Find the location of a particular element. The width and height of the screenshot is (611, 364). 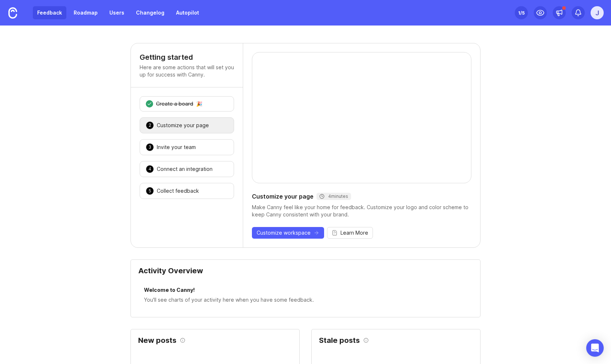

div: Make Canny feel like your home for feedback. Customize your logo and color scheme to keep Canny c... is located at coordinates (362, 211).